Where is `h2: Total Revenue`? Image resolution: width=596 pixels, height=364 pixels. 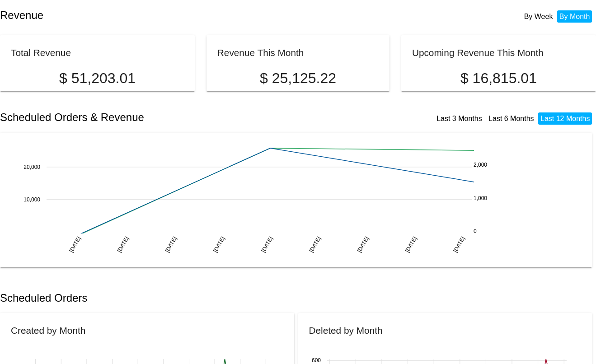 h2: Total Revenue is located at coordinates (41, 53).